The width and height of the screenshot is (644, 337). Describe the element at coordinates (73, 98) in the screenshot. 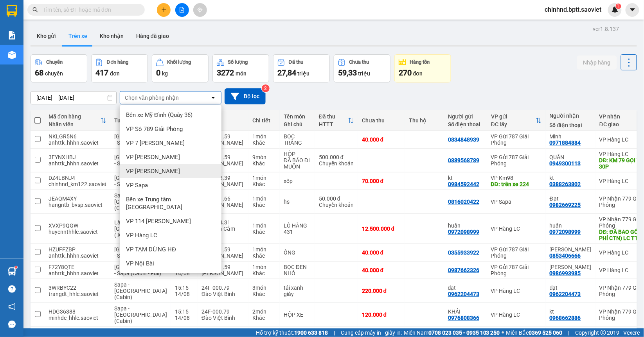

I see `input: Select a date range.` at that location.